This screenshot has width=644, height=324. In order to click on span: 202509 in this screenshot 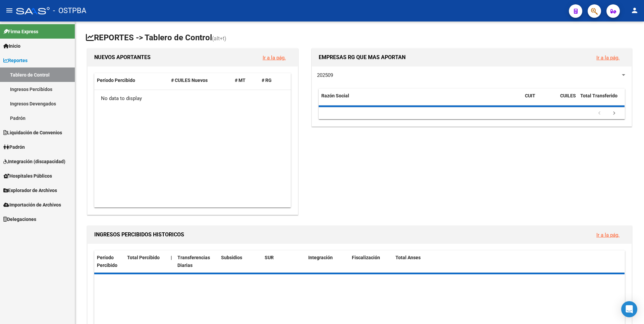, I will do `click(325, 75)`.